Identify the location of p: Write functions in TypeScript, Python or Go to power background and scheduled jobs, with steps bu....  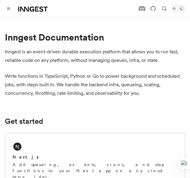
(95, 85).